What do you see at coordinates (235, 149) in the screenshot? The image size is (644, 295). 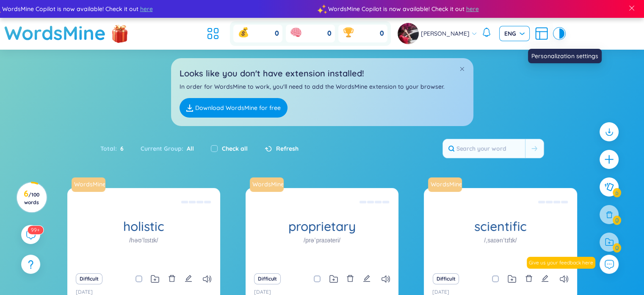 I see `label: Check all` at bounding box center [235, 149].